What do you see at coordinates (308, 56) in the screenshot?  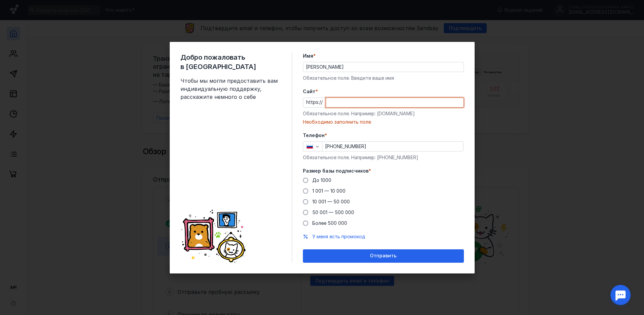 I see `span: Имя` at bounding box center [308, 56].